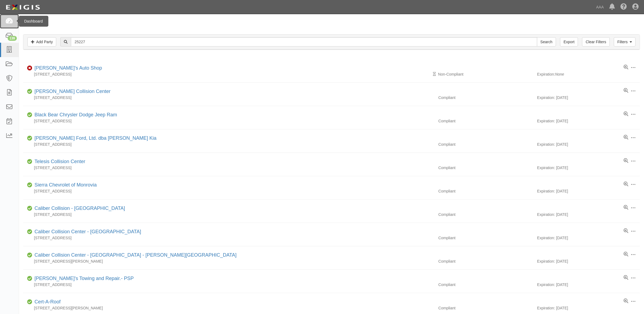 This screenshot has width=644, height=314. Describe the element at coordinates (29, 68) in the screenshot. I see `i: Non-Compliant` at that location.